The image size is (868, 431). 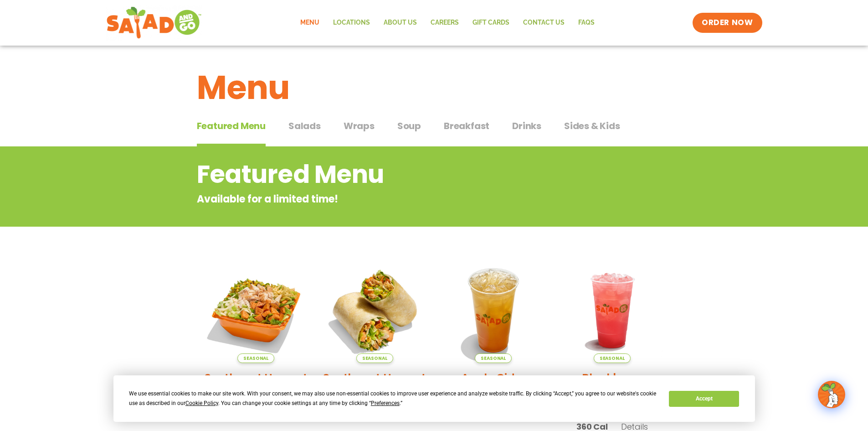 What do you see at coordinates (397, 174) in the screenshot?
I see `h2: Featured Menu` at bounding box center [397, 174].